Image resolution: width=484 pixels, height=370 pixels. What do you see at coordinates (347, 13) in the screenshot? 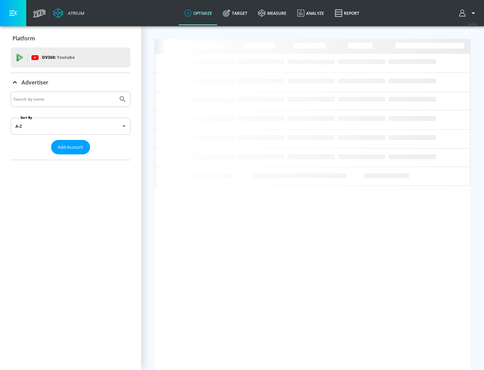
I see `a: Report` at bounding box center [347, 13].